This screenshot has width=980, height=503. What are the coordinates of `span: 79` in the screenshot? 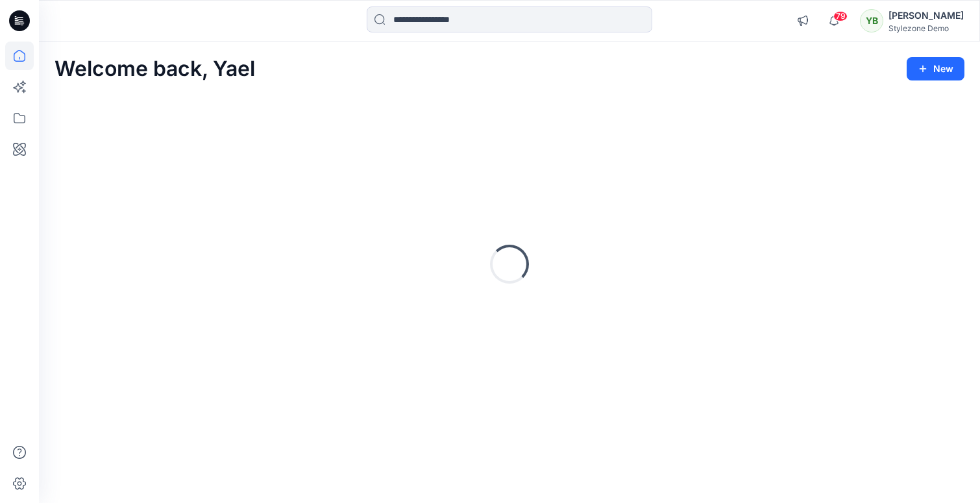 It's located at (841, 17).